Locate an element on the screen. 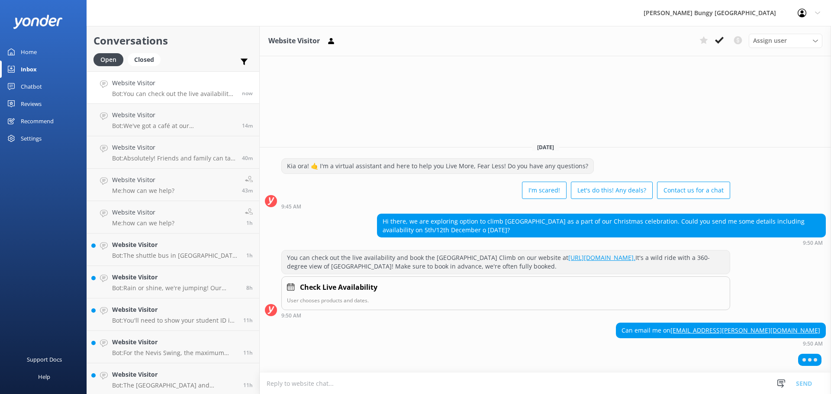 The image size is (831, 394). span: Sep 22 2025 09:50am (UTC +12:00) Pacific/Auckland is located at coordinates (247, 93).